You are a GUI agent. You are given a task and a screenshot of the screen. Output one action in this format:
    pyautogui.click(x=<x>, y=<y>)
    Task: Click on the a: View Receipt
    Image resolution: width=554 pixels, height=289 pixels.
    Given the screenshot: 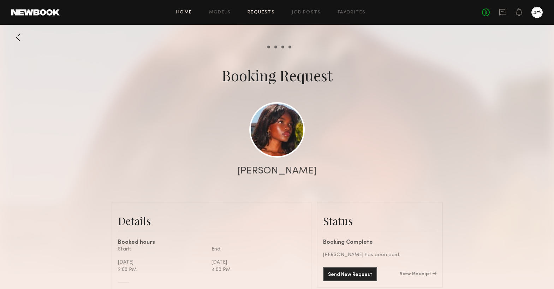 What is the action you would take?
    pyautogui.click(x=418, y=274)
    